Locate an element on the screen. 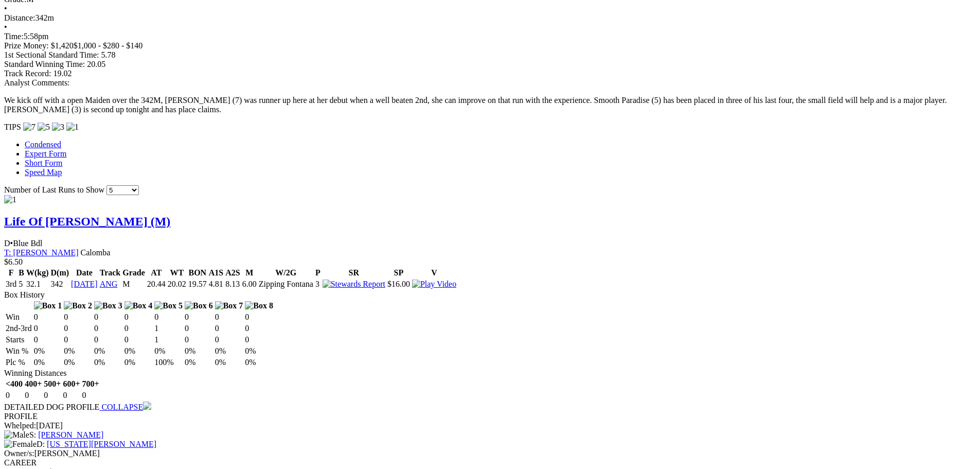  div: PROFILE is located at coordinates (490, 416).